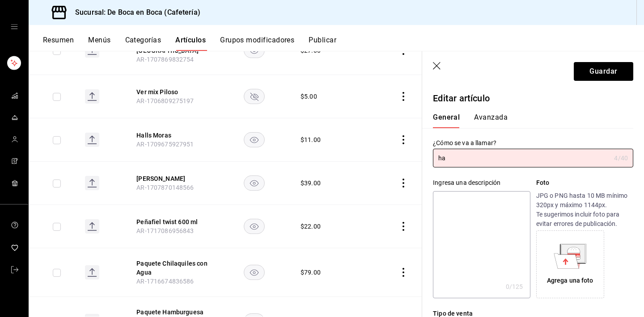 The width and height of the screenshot is (644, 317). What do you see at coordinates (165, 231) in the screenshot?
I see `span: AR-1717086956843` at bounding box center [165, 231].